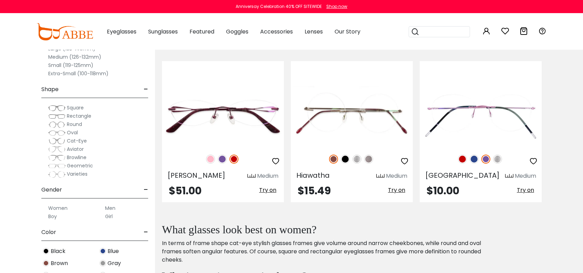 This screenshot has height=273, width=583. What do you see at coordinates (77, 174) in the screenshot?
I see `span: Varieties` at bounding box center [77, 174].